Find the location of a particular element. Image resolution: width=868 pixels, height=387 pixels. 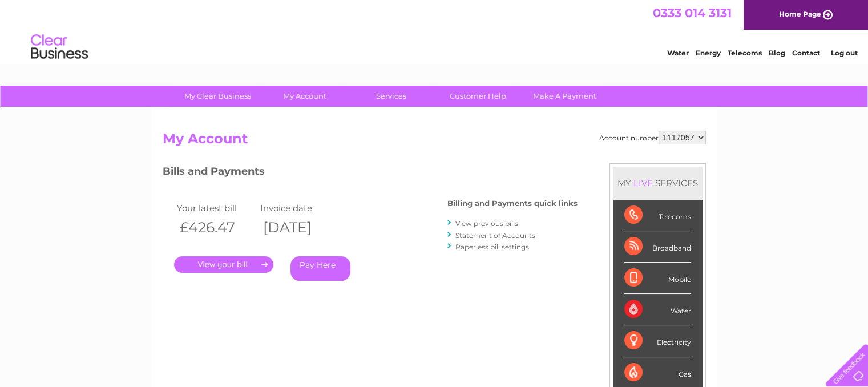

a: Energy is located at coordinates (708, 53).